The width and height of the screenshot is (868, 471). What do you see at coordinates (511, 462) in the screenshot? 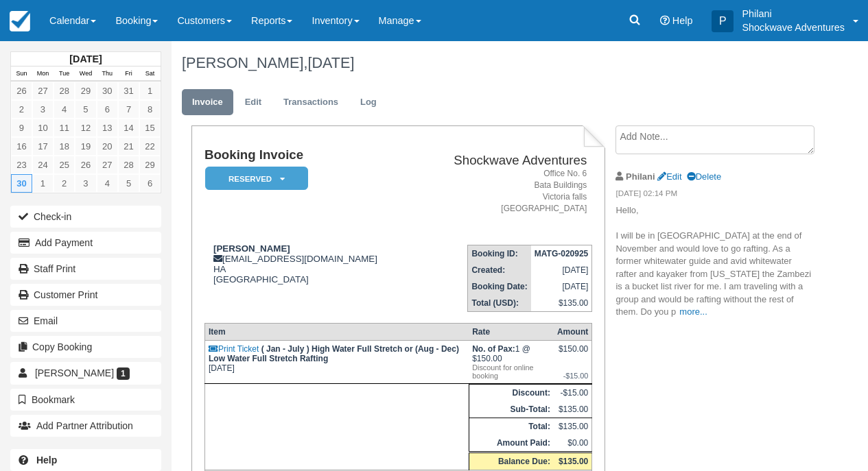
I see `th: Balance Due:` at bounding box center [511, 462].